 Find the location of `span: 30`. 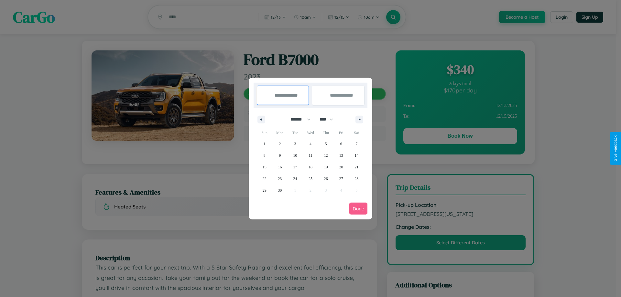

span: 30 is located at coordinates (280, 190).